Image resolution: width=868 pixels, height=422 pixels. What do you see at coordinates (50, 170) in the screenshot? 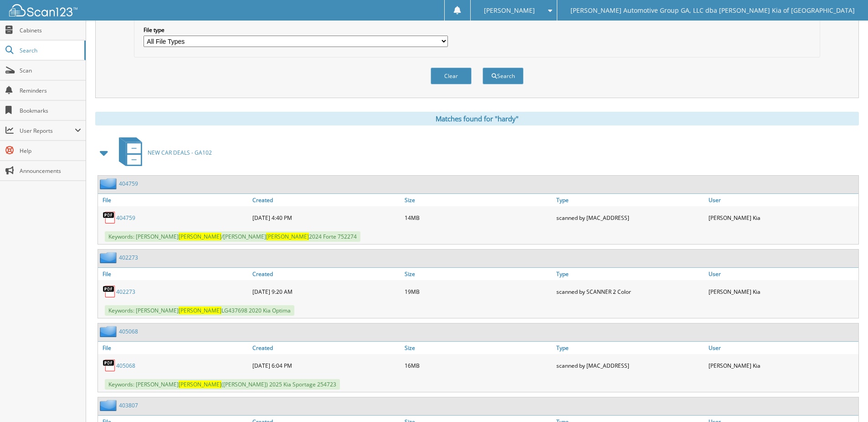
I see `span: Announcements` at bounding box center [50, 170].